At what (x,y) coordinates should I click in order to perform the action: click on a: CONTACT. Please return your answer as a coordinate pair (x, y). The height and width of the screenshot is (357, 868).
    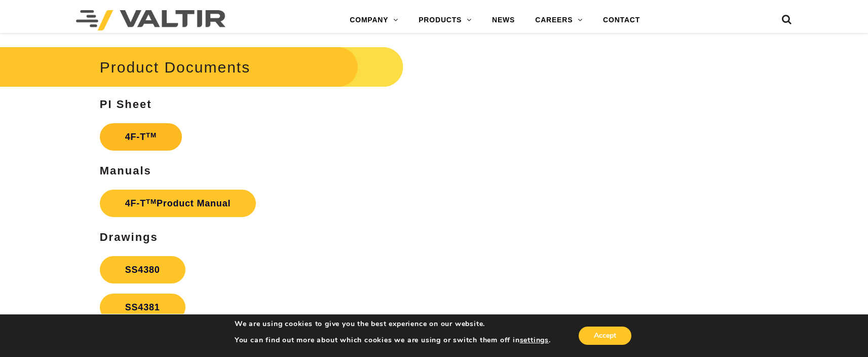
    Looking at the image, I should click on (622, 20).